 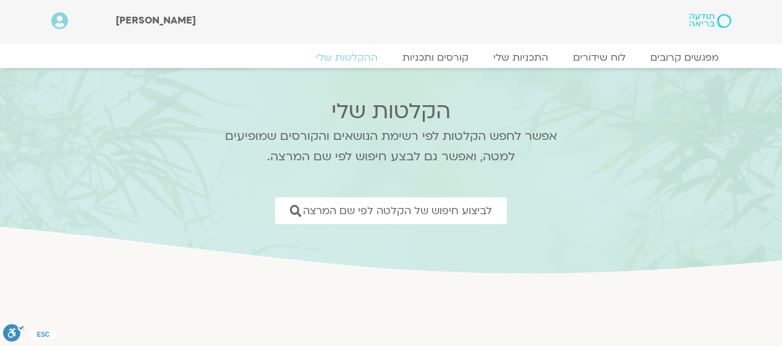 What do you see at coordinates (684, 57) in the screenshot?
I see `a: מפגשים קרובים` at bounding box center [684, 57].